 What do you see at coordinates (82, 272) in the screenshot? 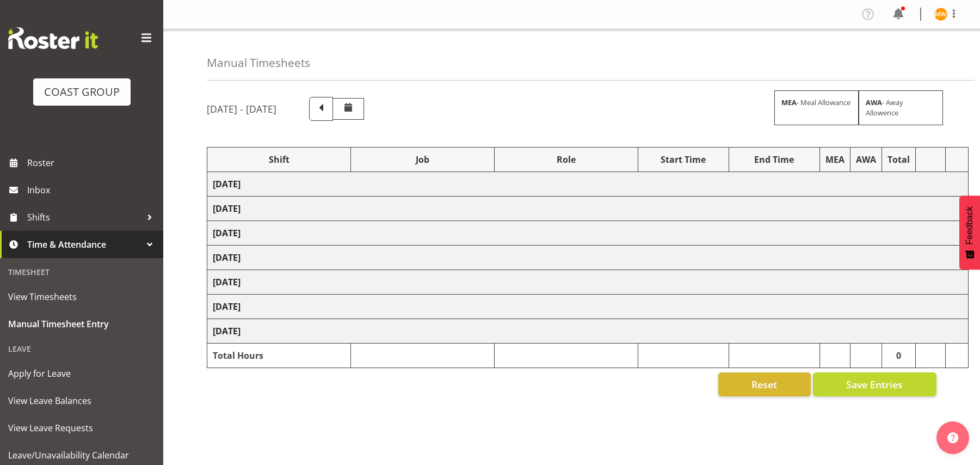
I see `div: Timesheet` at bounding box center [82, 272].